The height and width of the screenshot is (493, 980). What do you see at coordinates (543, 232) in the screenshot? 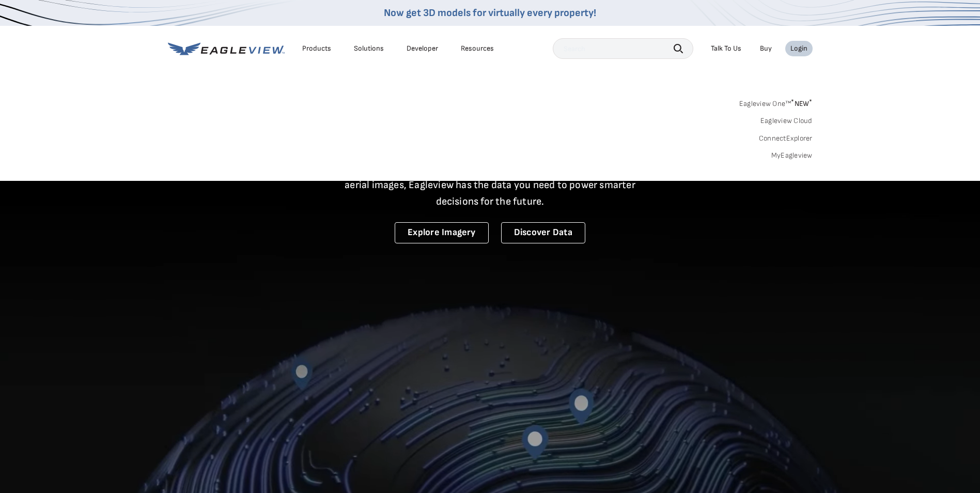
I see `a: Discover Data` at bounding box center [543, 232].